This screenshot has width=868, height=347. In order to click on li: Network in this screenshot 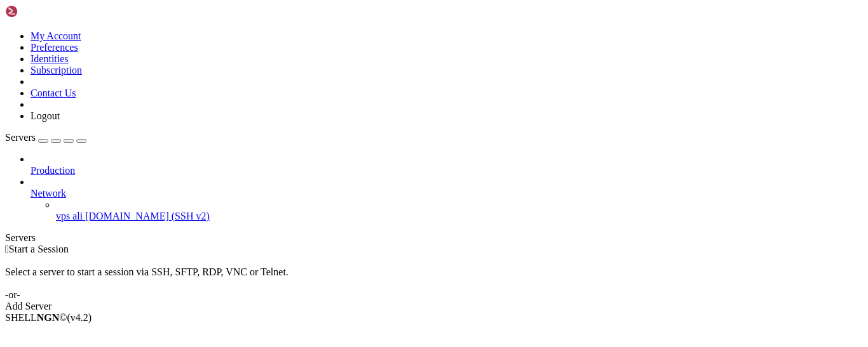, I will do `click(447, 200)`.